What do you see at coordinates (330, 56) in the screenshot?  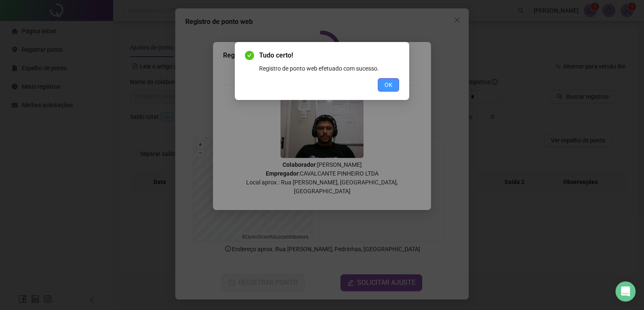 I see `span: Tudo certo!` at bounding box center [330, 56].